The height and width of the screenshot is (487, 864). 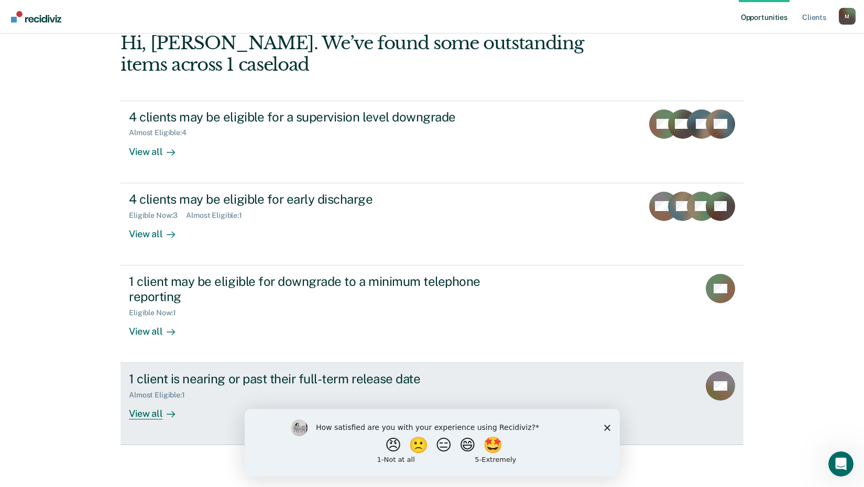 I want to click on a: 1 client is nearing or past their full-term release dateAlmost Eligible:1View all, so click(x=431, y=404).